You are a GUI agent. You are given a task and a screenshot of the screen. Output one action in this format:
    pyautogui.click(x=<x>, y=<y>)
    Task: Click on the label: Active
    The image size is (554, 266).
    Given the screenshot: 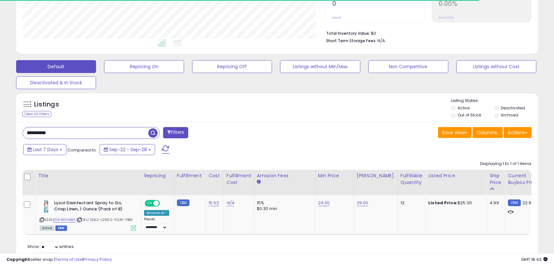 What is the action you would take?
    pyautogui.click(x=463, y=108)
    